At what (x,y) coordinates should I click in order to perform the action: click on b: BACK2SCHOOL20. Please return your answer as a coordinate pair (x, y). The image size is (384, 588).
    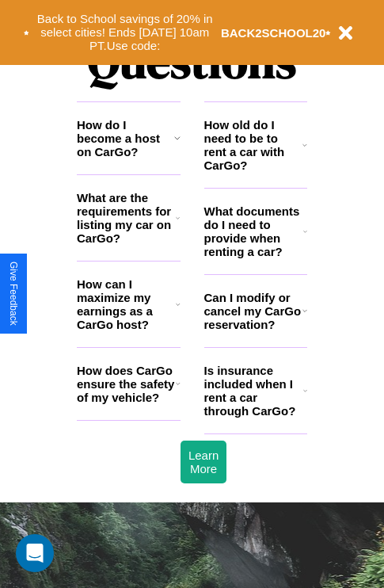
    Looking at the image, I should click on (273, 33).